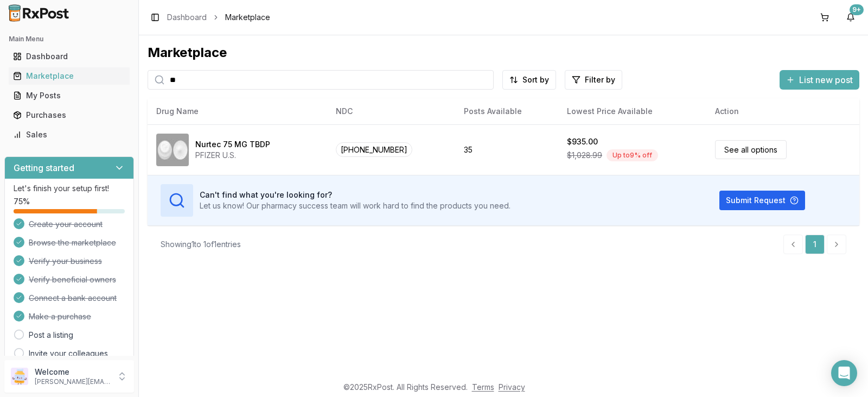 The width and height of the screenshot is (868, 397). Describe the element at coordinates (39, 13) in the screenshot. I see `img: RxPost Logo` at that location.